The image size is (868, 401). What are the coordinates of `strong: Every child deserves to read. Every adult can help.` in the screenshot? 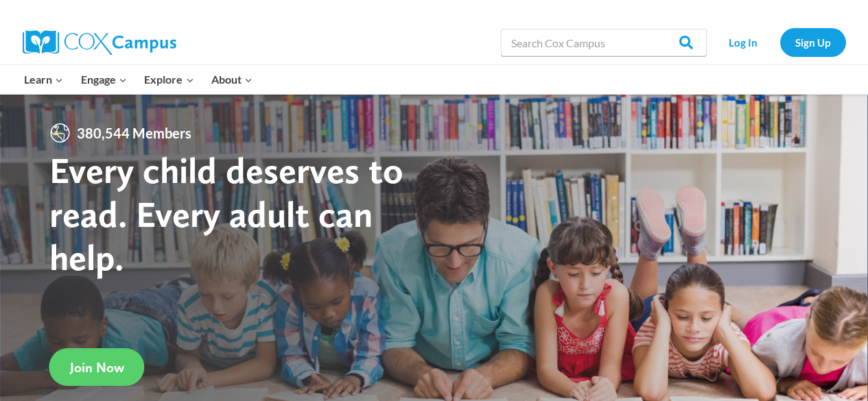 It's located at (227, 213).